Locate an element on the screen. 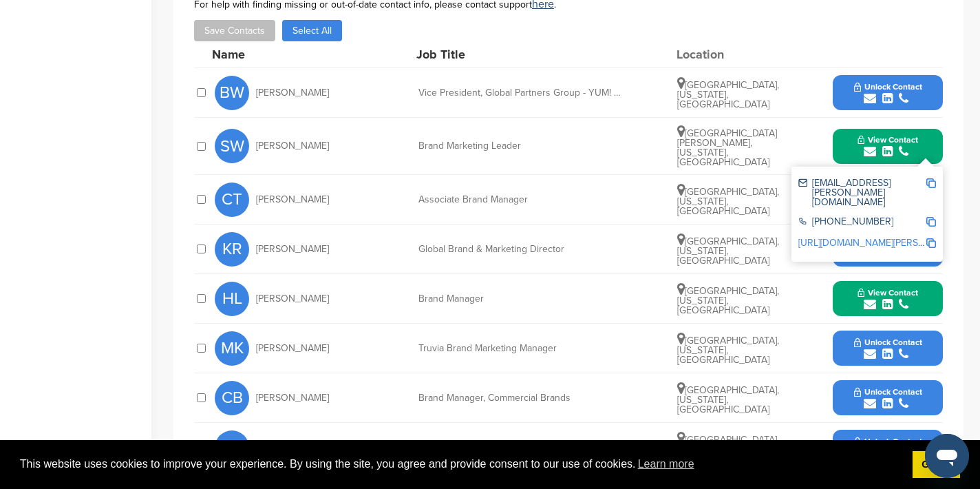 Image resolution: width=980 pixels, height=489 pixels. div: Associate Brand Manager is located at coordinates (522, 199).